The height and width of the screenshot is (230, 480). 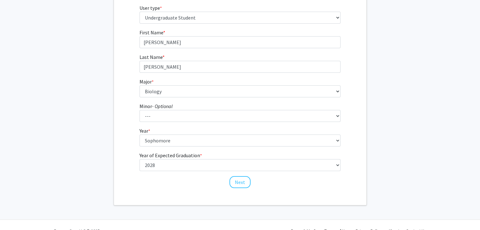 I want to click on label: Year, so click(x=145, y=131).